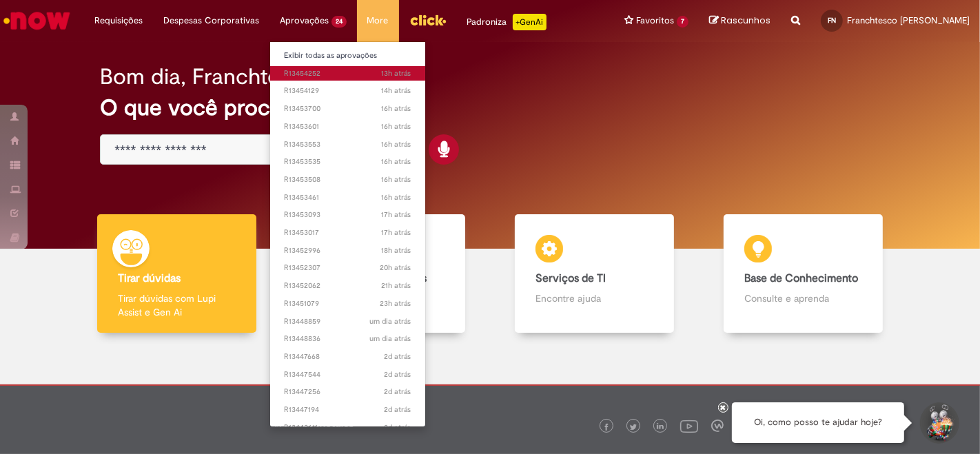  Describe the element at coordinates (347, 268) in the screenshot. I see `span: R13452307` at that location.